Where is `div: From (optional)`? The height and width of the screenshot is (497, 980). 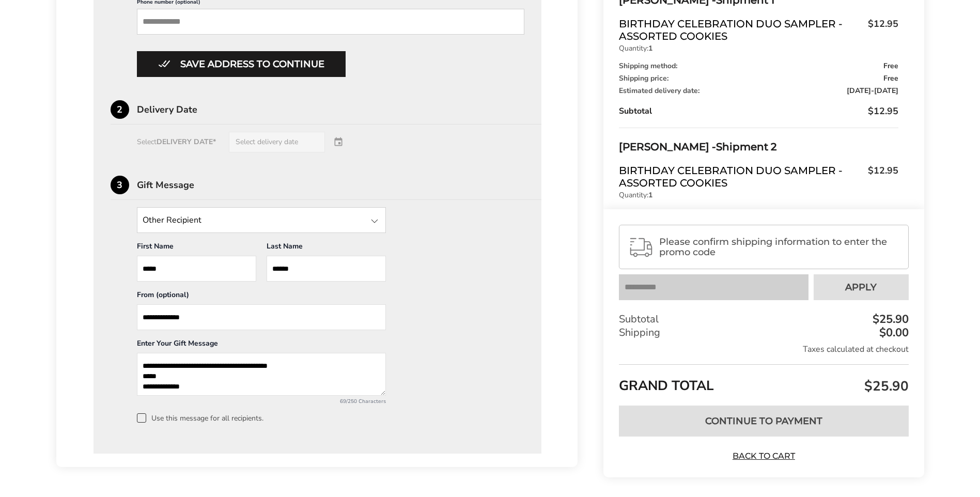 div: From (optional) is located at coordinates (261, 297).